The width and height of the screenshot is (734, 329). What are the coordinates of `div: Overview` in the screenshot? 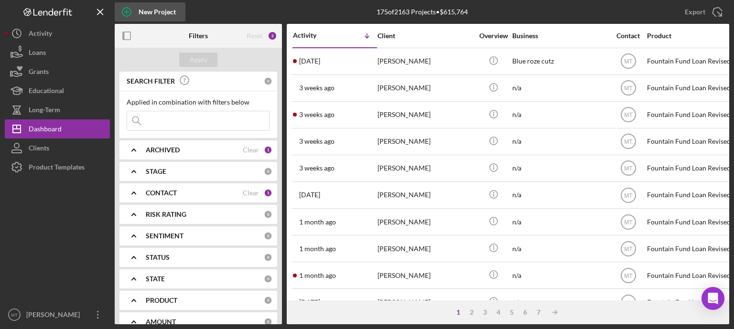 It's located at (493, 36).